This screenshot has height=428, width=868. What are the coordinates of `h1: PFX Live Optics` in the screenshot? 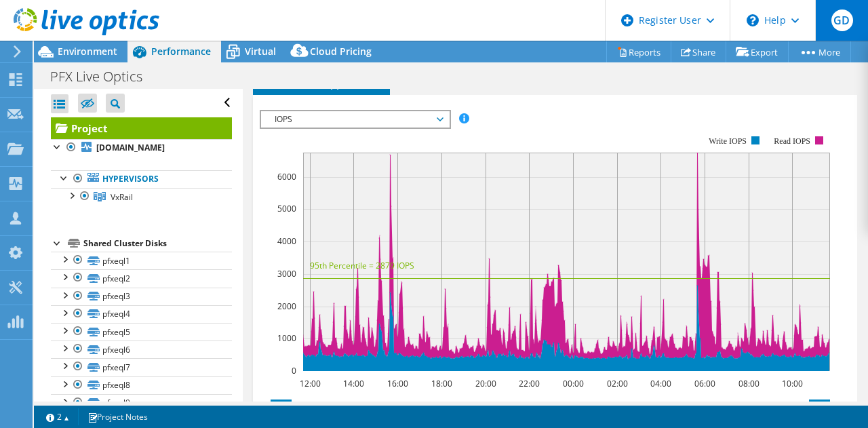 It's located at (104, 77).